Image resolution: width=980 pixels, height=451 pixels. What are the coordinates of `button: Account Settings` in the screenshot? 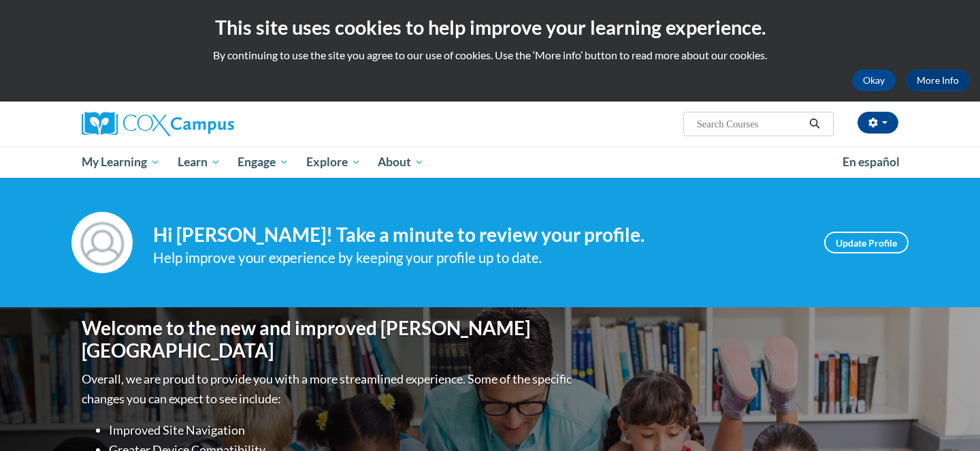 It's located at (878, 123).